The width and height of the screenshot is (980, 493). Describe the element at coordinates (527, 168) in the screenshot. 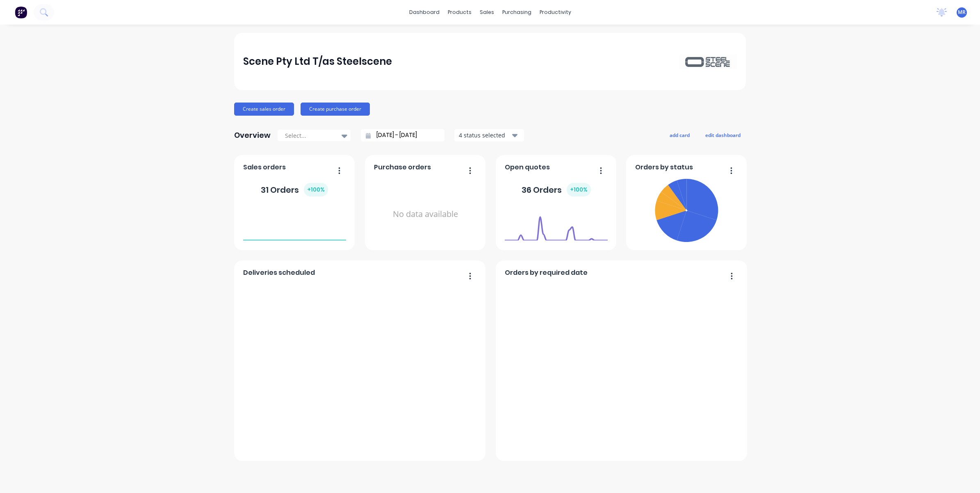

I see `span: Open quotes` at that location.